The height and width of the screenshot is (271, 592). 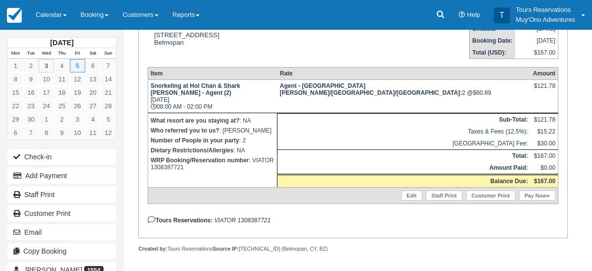 What do you see at coordinates (15, 54) in the screenshot?
I see `th: Mon` at bounding box center [15, 54].